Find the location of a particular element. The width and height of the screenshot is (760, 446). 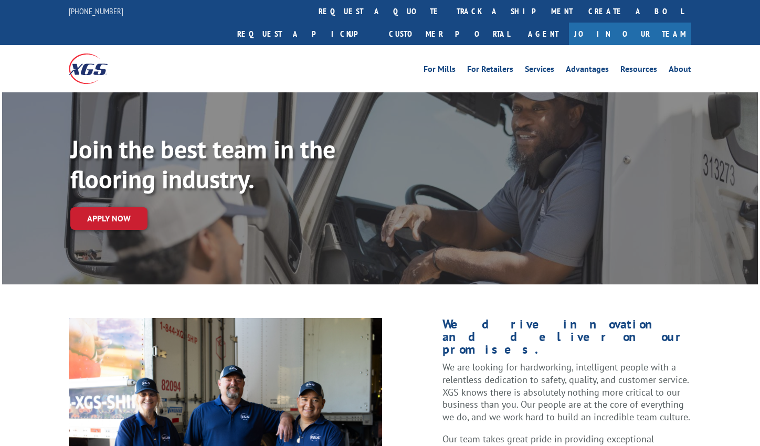

a: Join Our Team is located at coordinates (630, 34).